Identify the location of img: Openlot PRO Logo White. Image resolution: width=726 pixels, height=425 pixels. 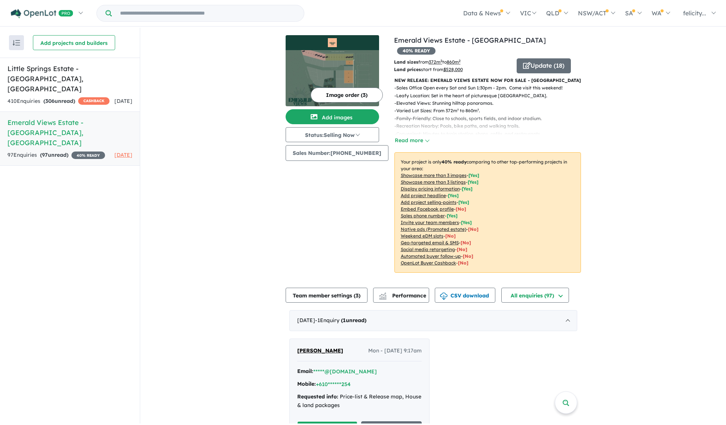
(42, 13).